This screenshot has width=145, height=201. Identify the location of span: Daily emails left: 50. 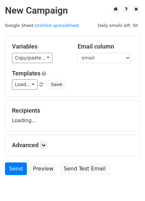
(118, 26).